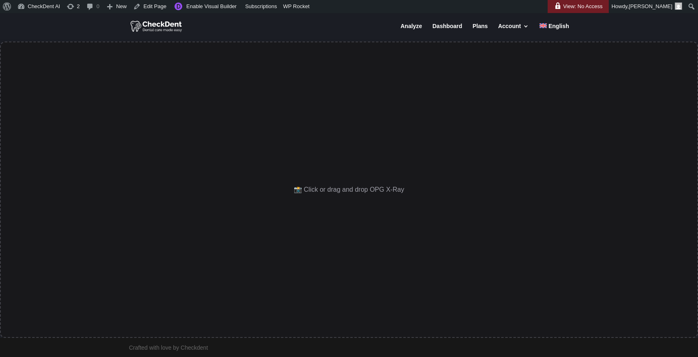 The image size is (698, 357). Describe the element at coordinates (554, 31) in the screenshot. I see `a: English` at that location.